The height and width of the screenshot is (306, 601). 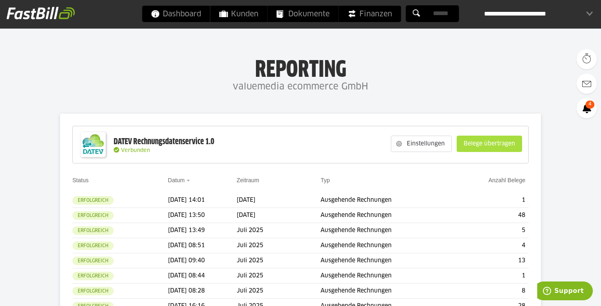 I want to click on td: 48, so click(x=491, y=215).